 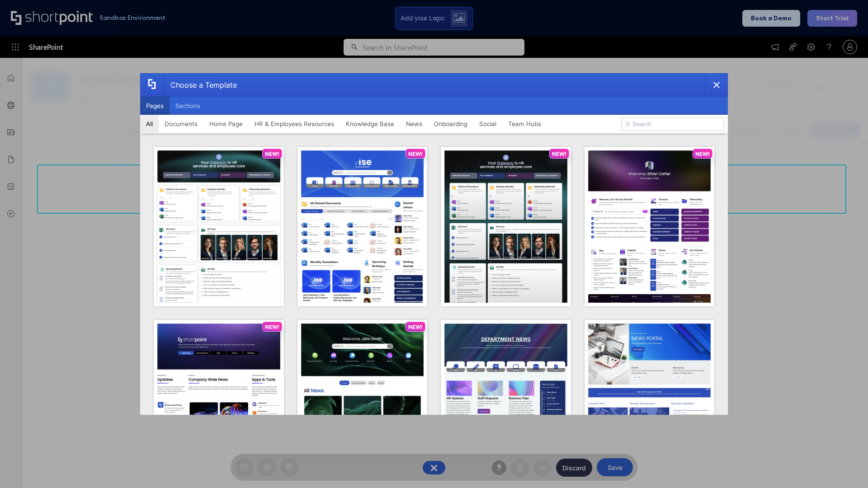 I want to click on input: Search, so click(x=672, y=124).